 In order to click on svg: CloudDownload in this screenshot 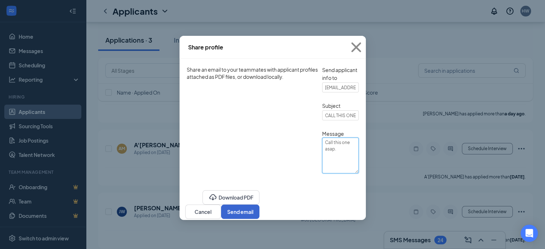, I will do `click(213, 198)`.